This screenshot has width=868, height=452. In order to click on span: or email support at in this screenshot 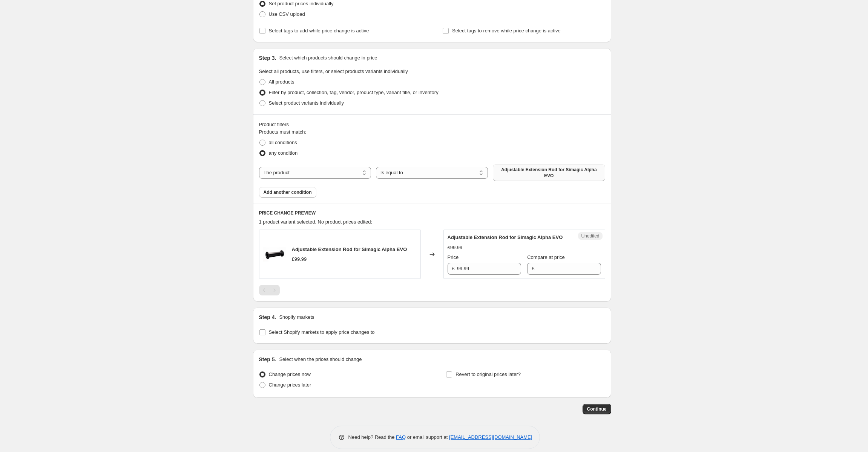, I will do `click(427, 437)`.